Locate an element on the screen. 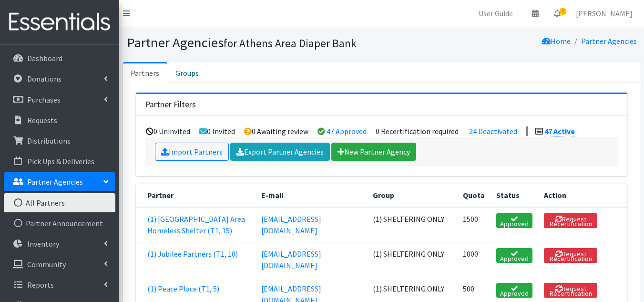  p: Pick Ups & Deliveries is located at coordinates (61, 161).